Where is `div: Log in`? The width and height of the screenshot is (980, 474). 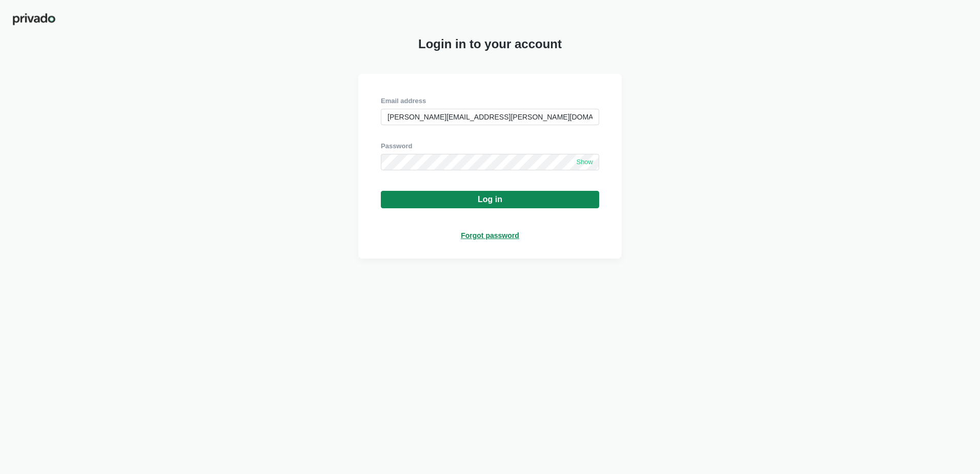 div: Log in is located at coordinates (490, 200).